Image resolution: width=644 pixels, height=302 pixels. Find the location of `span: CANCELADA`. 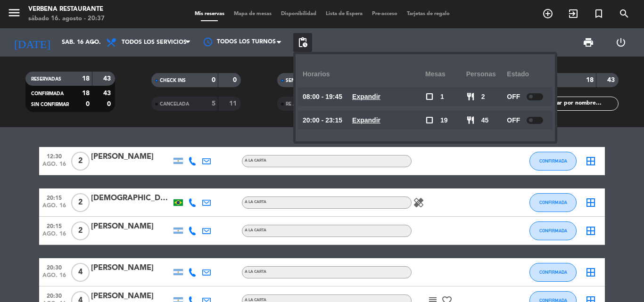

span: CANCELADA is located at coordinates (175, 104).